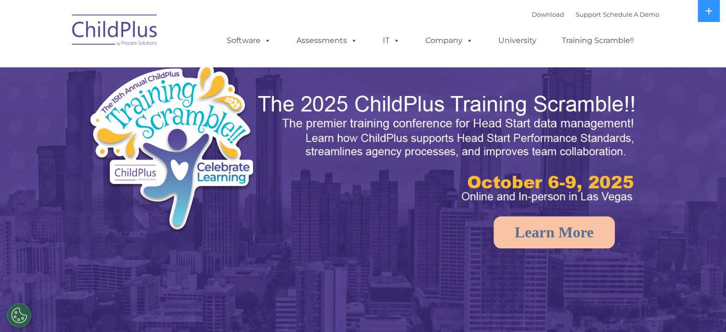  Describe the element at coordinates (115, 32) in the screenshot. I see `img: ChildPlus by Procare Solutions` at that location.